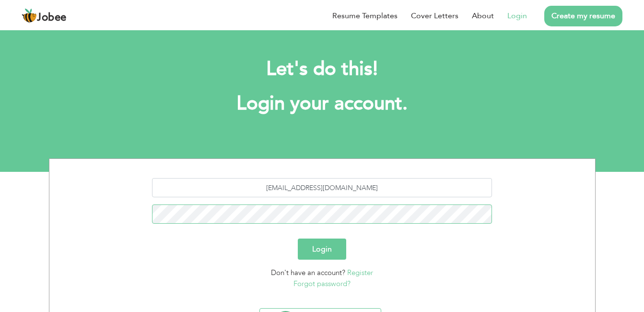 The image size is (644, 312). Describe the element at coordinates (434, 16) in the screenshot. I see `a: Cover Letters` at that location.